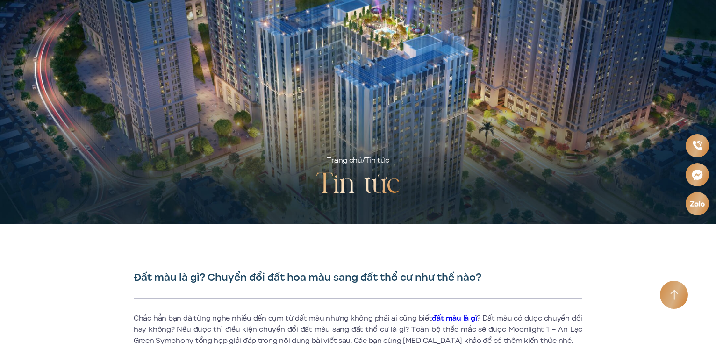 The image size is (716, 349). Describe the element at coordinates (697, 174) in the screenshot. I see `img: Messenger icon` at that location.